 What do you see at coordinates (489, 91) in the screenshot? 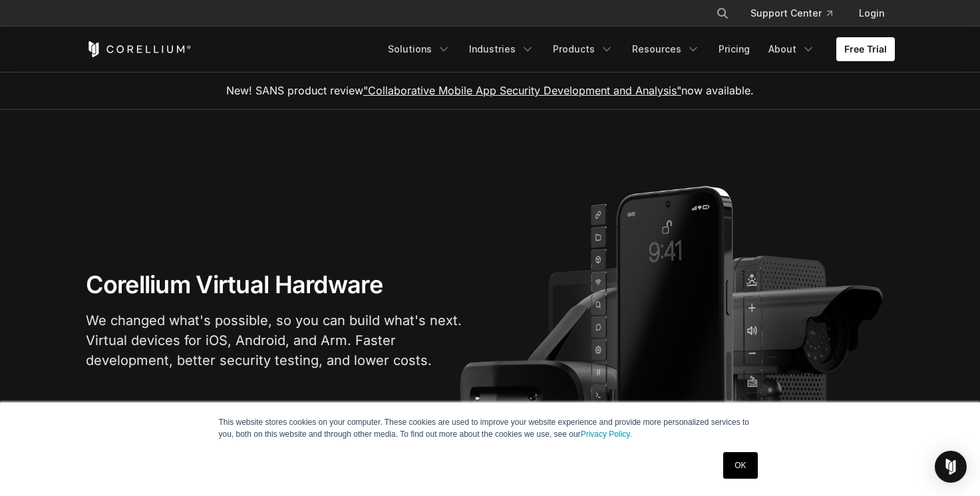
I see `span: New! SANS product review now available.` at bounding box center [489, 91].